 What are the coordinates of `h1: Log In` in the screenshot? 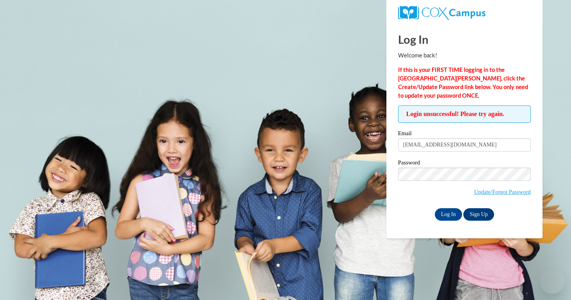 It's located at (464, 39).